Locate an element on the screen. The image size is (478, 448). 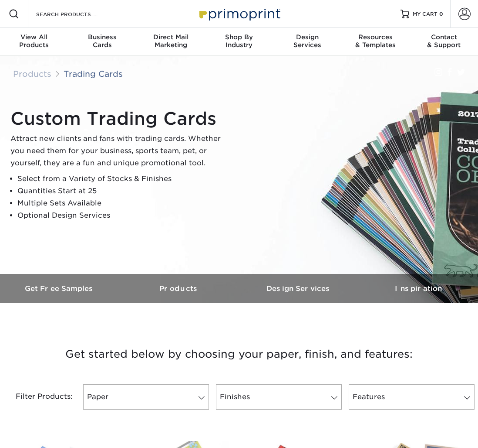
img: Primoprint is located at coordinates (239, 14).